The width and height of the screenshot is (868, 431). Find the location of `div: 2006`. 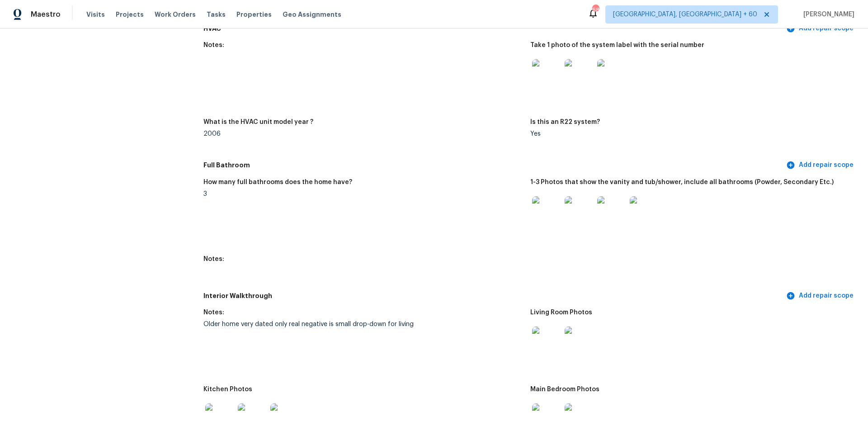

div: 2006 is located at coordinates (363, 134).